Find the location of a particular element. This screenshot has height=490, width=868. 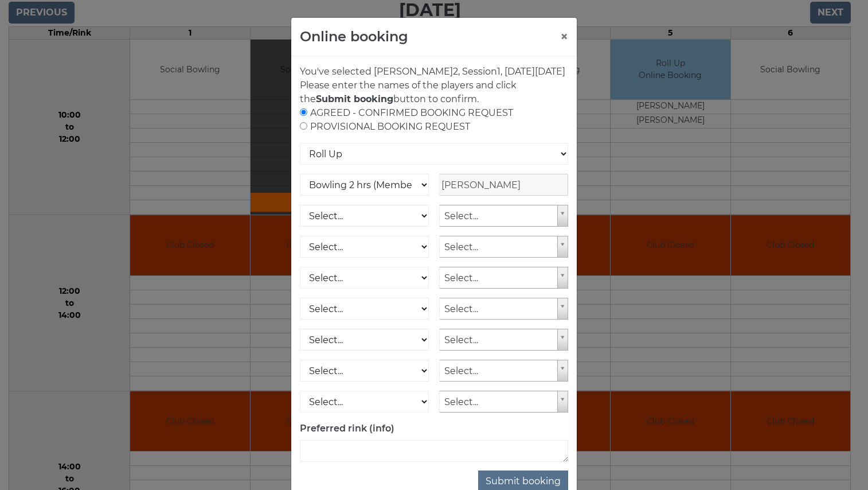

span: 2 is located at coordinates (455, 72).